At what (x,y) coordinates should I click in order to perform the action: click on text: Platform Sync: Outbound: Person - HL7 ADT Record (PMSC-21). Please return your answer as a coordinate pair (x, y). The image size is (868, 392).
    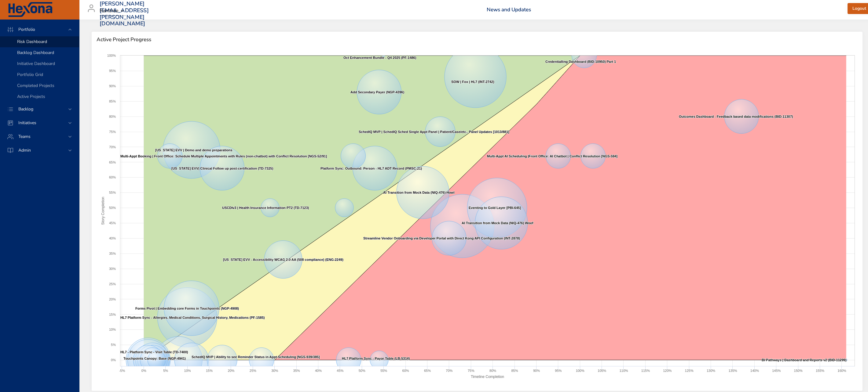
    Looking at the image, I should click on (371, 169).